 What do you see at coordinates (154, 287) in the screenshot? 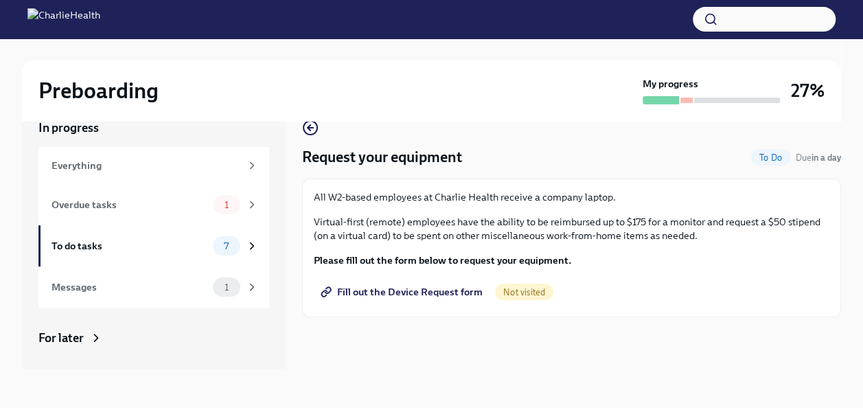
I see `a: Messages1` at bounding box center [154, 287].